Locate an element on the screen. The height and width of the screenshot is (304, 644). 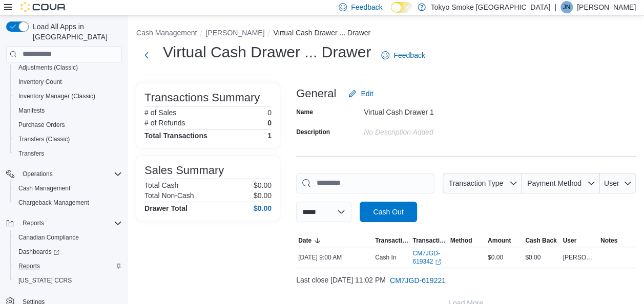
span: Cash Out is located at coordinates (388, 212).